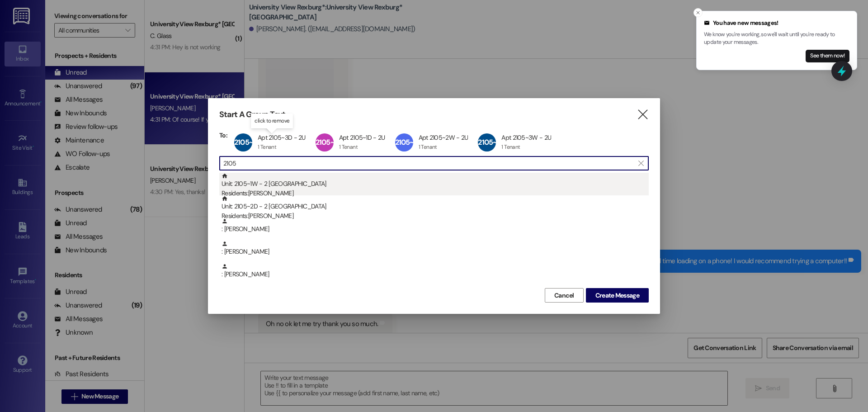 The height and width of the screenshot is (412, 868). I want to click on h3: To:, so click(223, 135).